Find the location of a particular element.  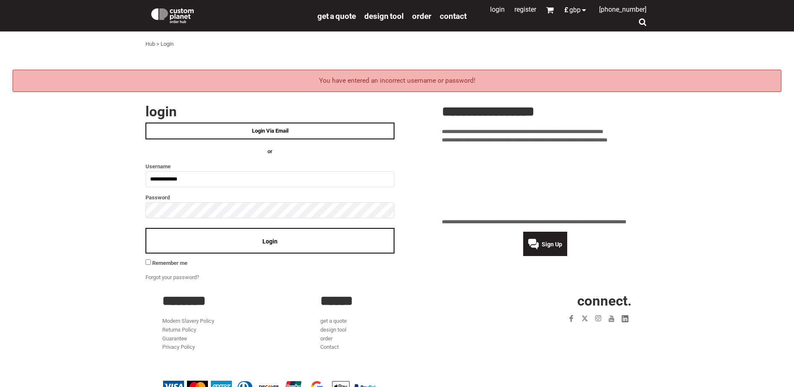

label: Password is located at coordinates (270, 197).